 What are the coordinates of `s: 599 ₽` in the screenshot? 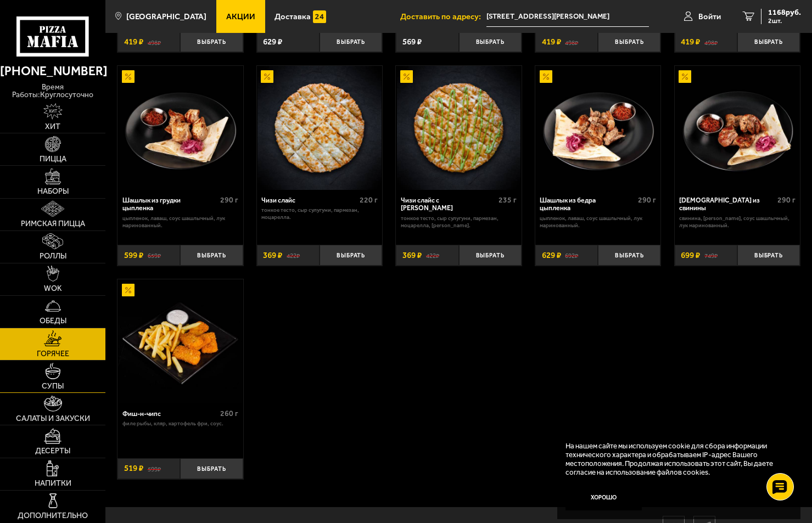 It's located at (154, 469).